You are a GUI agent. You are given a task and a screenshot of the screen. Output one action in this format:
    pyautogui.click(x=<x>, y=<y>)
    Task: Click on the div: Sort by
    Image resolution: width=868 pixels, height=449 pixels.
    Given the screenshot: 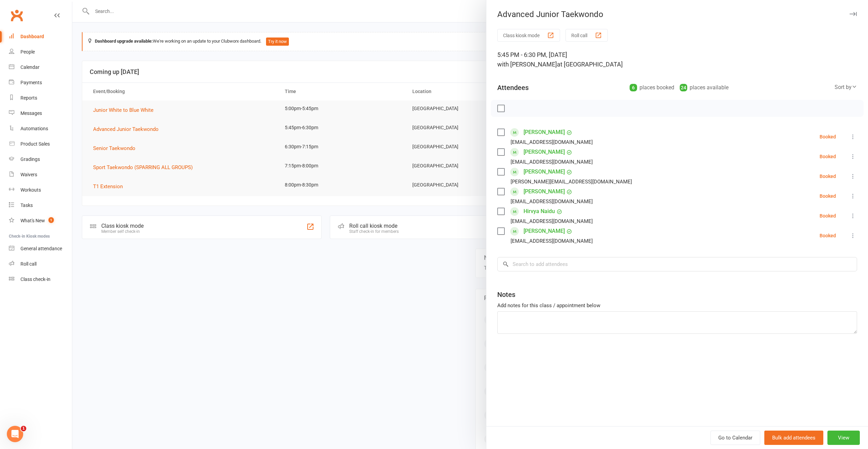 What is the action you would take?
    pyautogui.click(x=846, y=87)
    